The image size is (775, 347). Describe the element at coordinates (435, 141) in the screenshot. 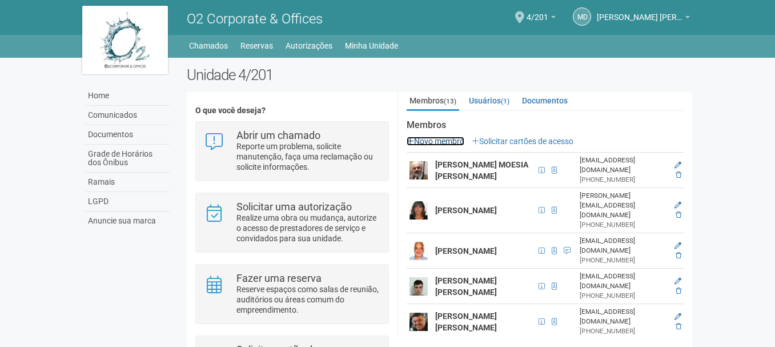

I see `a: Novo membro` at that location.